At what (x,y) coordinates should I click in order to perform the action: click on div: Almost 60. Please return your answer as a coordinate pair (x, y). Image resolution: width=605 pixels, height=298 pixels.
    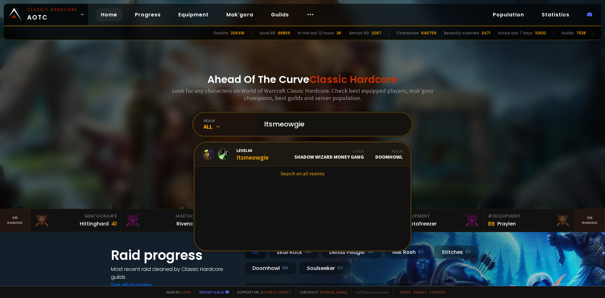
    Looking at the image, I should click on (359, 33).